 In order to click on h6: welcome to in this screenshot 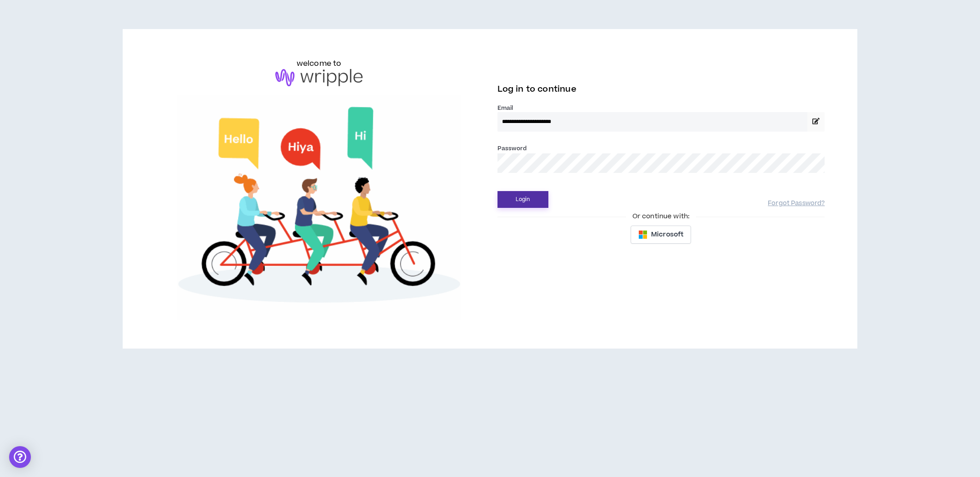, I will do `click(319, 63)`.